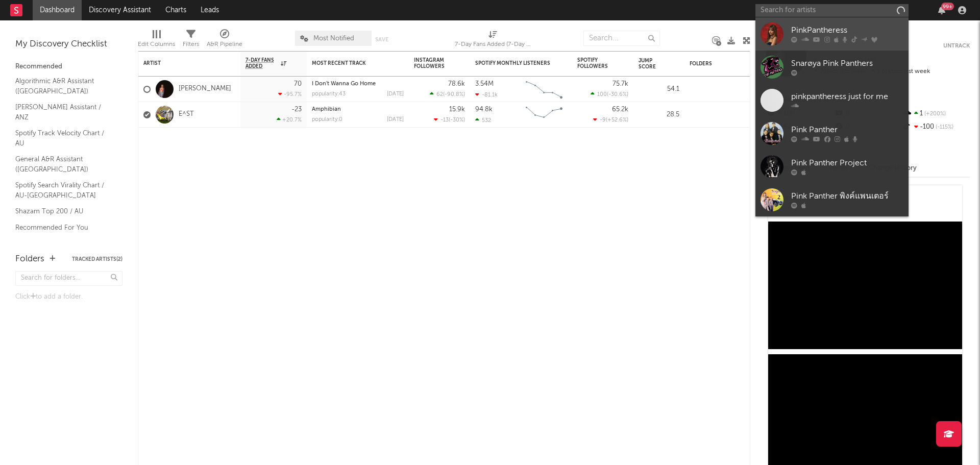  What do you see at coordinates (934, 114) in the screenshot?
I see `span: +200 %` at bounding box center [934, 114].